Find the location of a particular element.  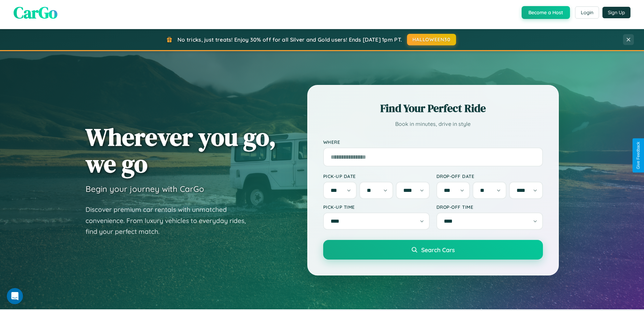

span: Search Cars is located at coordinates (438, 250).